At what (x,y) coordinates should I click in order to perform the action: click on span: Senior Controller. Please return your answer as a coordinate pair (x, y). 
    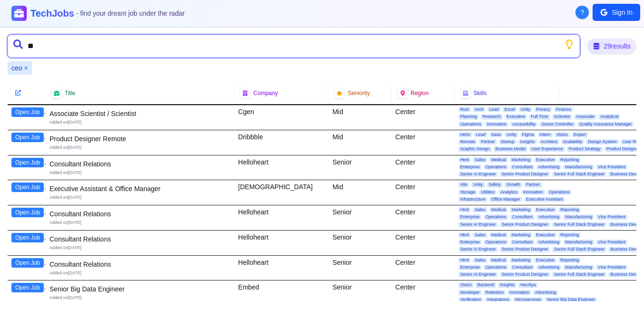
    Looking at the image, I should click on (557, 124).